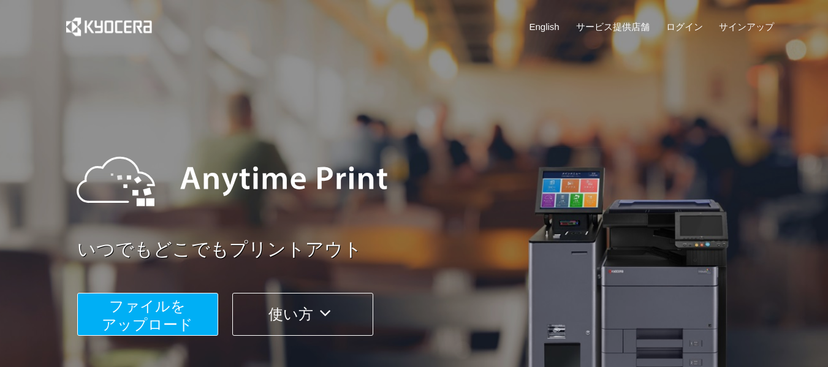 The width and height of the screenshot is (828, 367). Describe the element at coordinates (147, 315) in the screenshot. I see `span: ファイルを ​​アップロード` at that location.